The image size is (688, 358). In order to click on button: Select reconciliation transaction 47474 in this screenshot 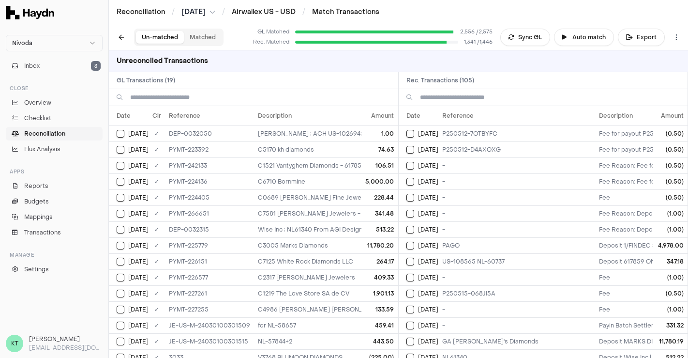, I will do `click(410, 309)`.